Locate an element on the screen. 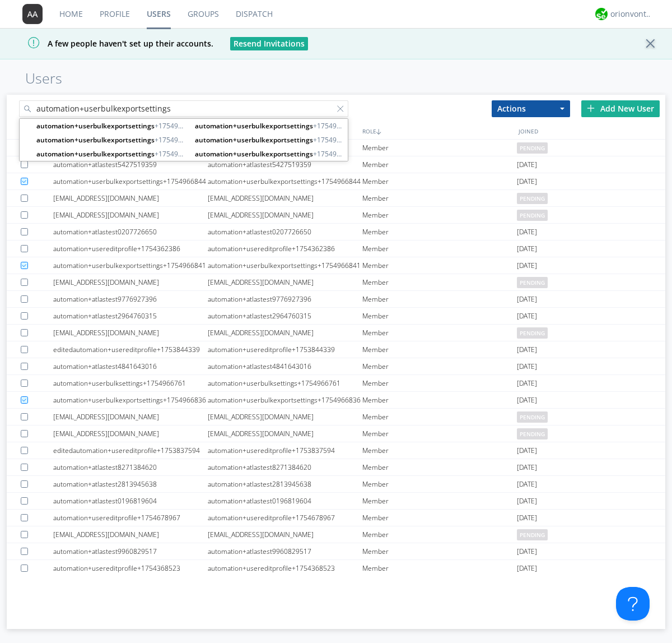  div: editedautomation+usereditprofile+1753837594 is located at coordinates (130, 450).